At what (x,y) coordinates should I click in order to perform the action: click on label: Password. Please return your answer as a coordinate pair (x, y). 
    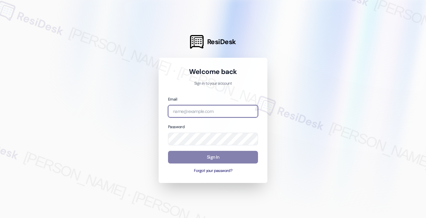
    Looking at the image, I should click on (176, 127).